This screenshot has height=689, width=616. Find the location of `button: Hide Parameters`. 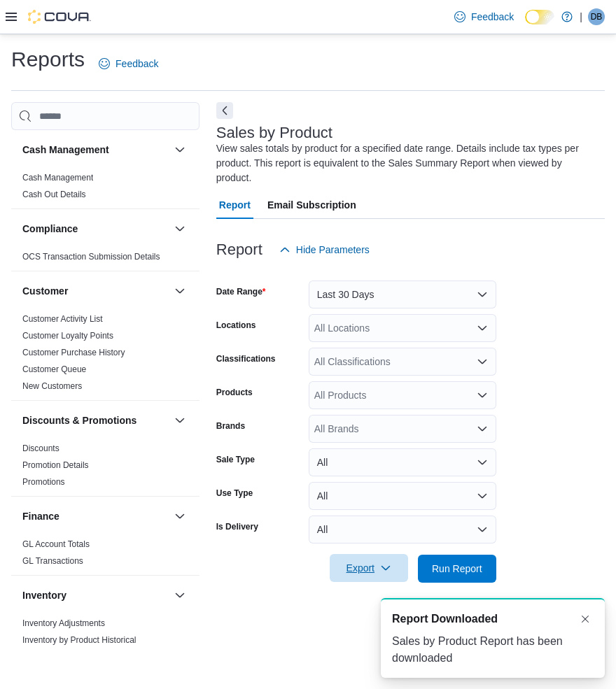

button: Hide Parameters is located at coordinates (324, 250).